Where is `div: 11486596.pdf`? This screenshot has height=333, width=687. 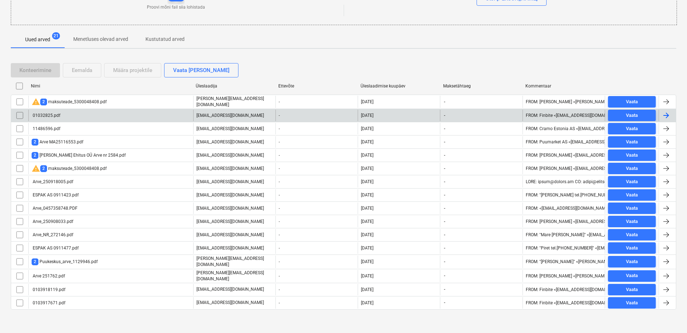 div: 11486596.pdf is located at coordinates (46, 129).